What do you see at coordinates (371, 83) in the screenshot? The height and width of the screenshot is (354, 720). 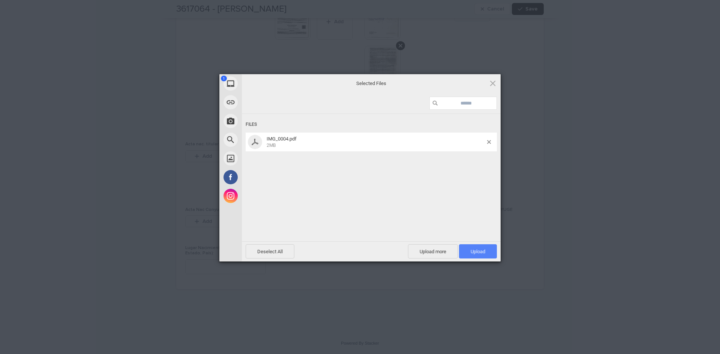 I see `span: Selected Files` at bounding box center [371, 83].